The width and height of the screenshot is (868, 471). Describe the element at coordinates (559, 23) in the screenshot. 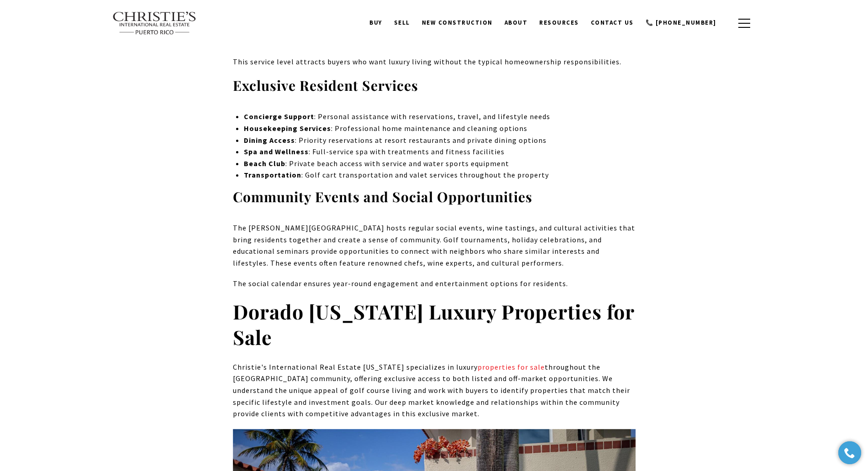

I see `a: Resources` at that location.